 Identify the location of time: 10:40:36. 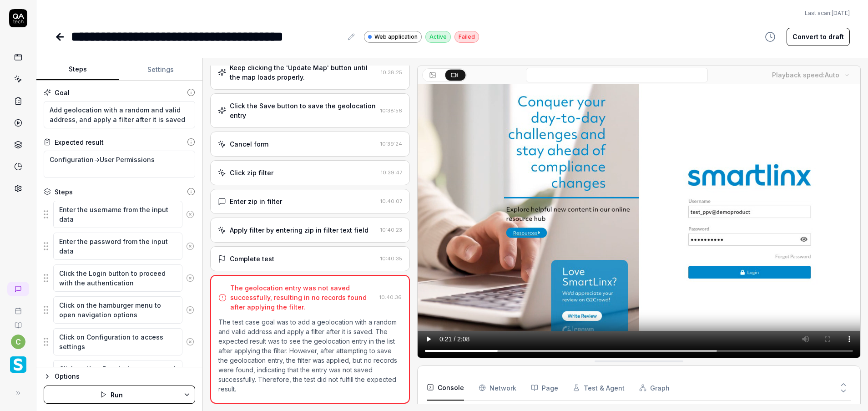
(390, 297).